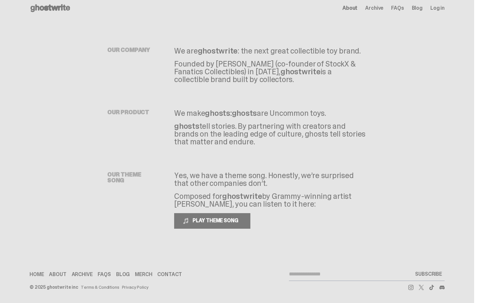 The width and height of the screenshot is (479, 303). Describe the element at coordinates (133, 177) in the screenshot. I see `h5: OUR THEME SONG` at that location.